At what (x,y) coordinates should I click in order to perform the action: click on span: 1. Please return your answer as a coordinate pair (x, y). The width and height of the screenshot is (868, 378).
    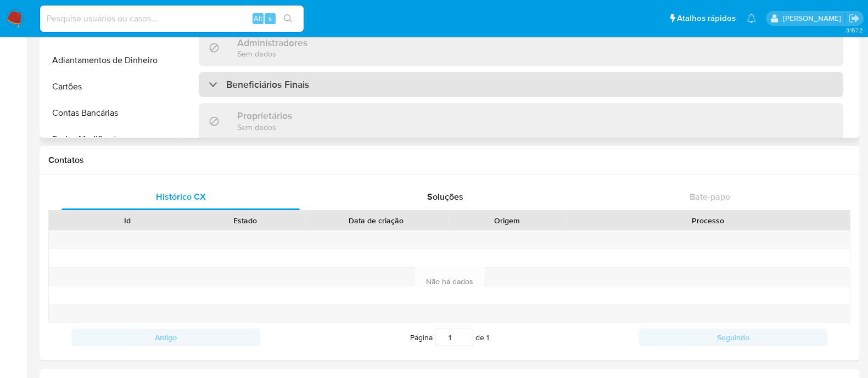
    Looking at the image, I should click on (488, 338).